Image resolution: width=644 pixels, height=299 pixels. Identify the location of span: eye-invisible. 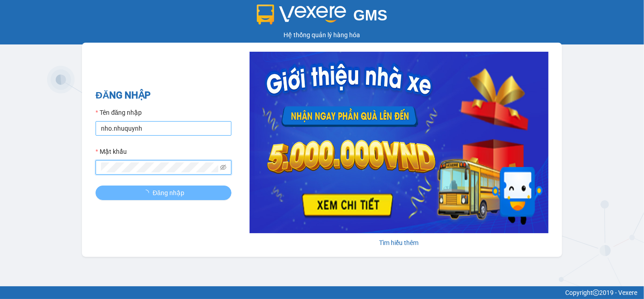
(223, 167).